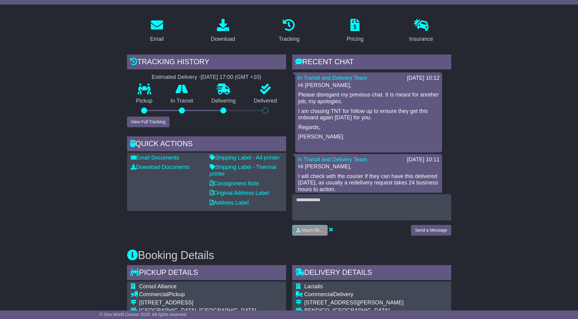 This screenshot has height=319, width=578. What do you see at coordinates (223, 39) in the screenshot?
I see `div: Download` at bounding box center [223, 39].